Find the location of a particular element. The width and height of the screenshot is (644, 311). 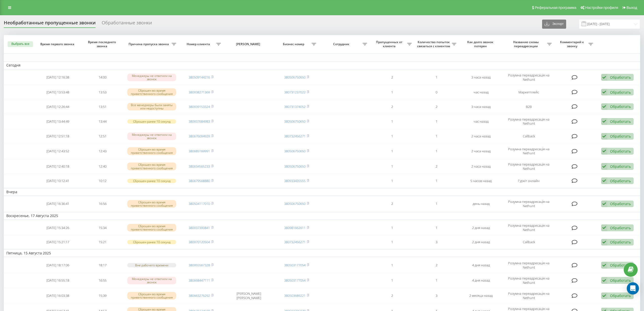

span: Название схемы переадресации is located at coordinates (526, 44).